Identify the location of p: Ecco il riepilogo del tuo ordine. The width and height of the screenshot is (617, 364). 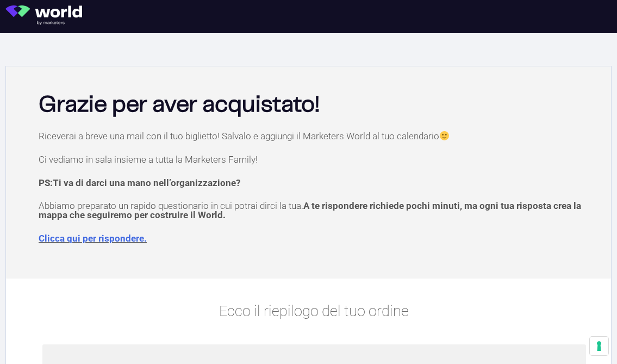
(315, 311).